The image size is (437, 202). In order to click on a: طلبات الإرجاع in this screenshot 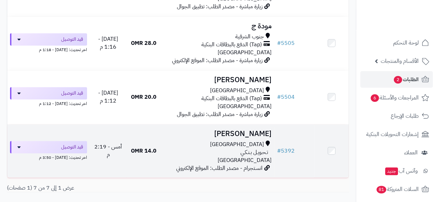, I will do `click(397, 116)`.